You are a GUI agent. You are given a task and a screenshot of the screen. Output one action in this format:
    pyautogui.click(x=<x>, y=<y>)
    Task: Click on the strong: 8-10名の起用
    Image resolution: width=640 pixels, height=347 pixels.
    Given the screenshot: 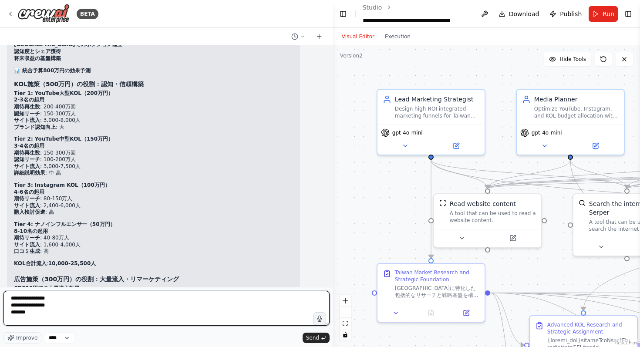 What is the action you would take?
    pyautogui.click(x=31, y=231)
    